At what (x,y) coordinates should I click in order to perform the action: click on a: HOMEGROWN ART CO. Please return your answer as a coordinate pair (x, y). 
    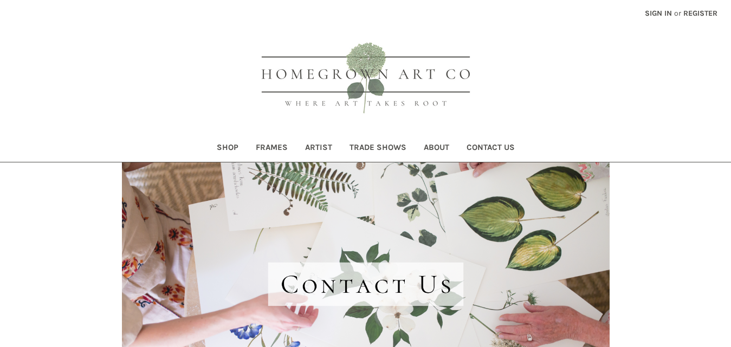
    Looking at the image, I should click on (366, 79).